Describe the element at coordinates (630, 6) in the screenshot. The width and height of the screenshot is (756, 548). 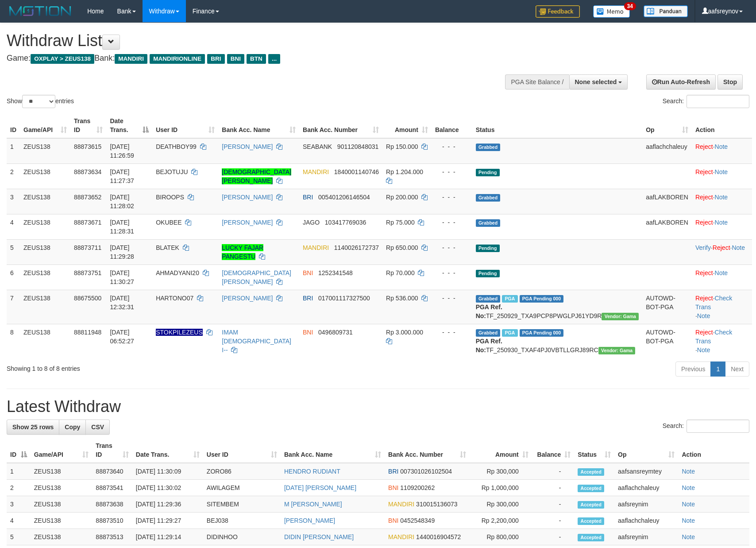
I see `span: 34` at that location.